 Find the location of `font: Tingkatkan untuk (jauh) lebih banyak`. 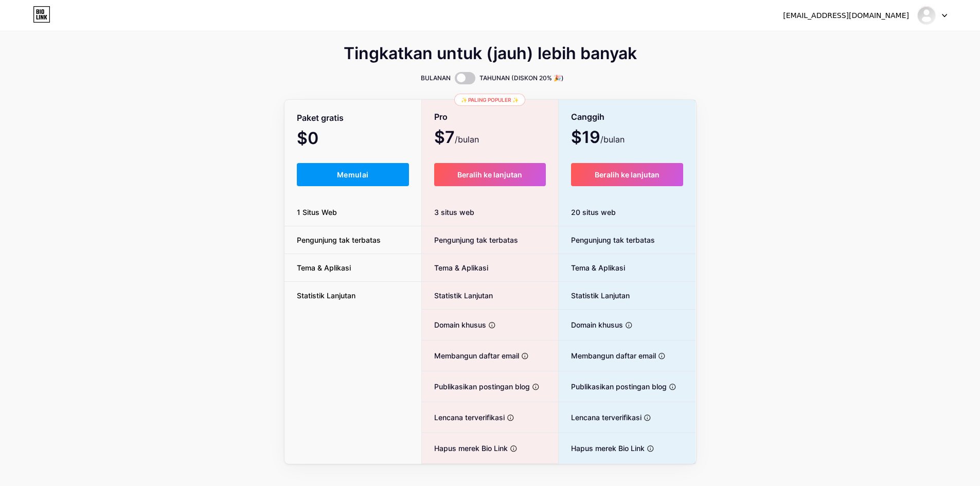

font: Tingkatkan untuk (jauh) lebih banyak is located at coordinates (490, 53).